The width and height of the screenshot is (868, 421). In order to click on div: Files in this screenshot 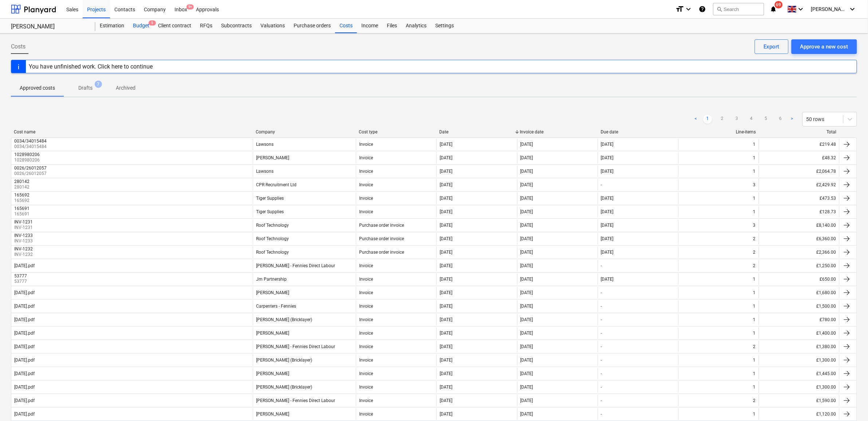, I will do `click(392, 26)`.